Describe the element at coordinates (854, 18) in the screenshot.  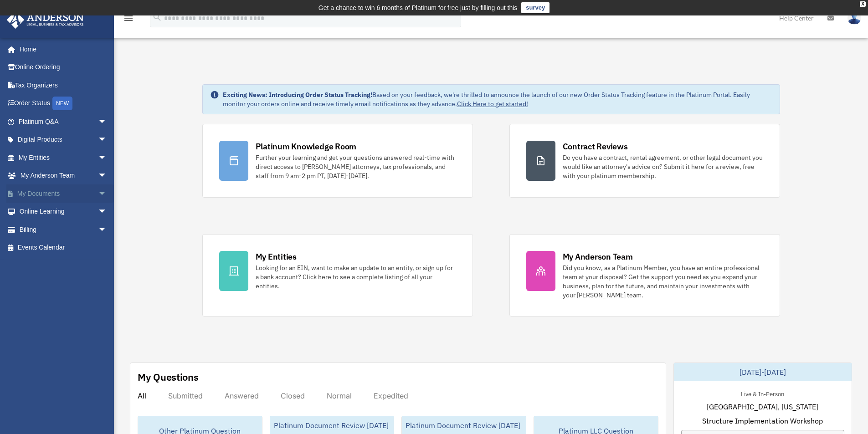
I see `img: User Pic` at that location.